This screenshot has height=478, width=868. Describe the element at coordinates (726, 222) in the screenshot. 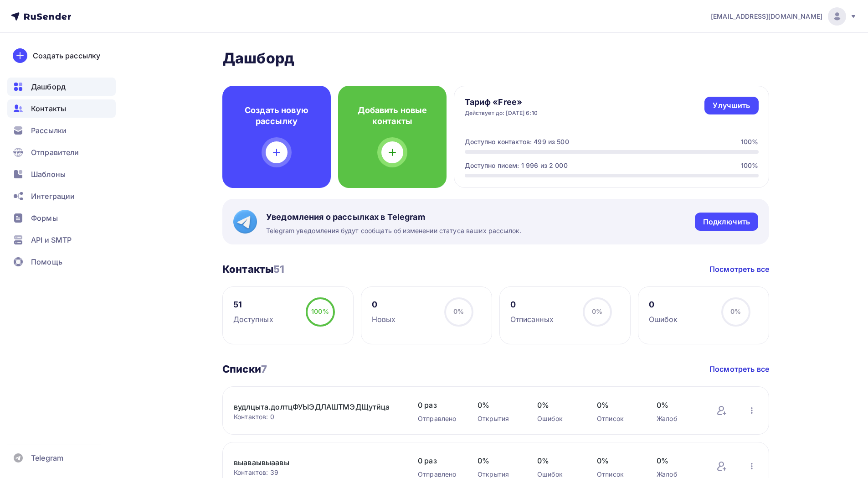

I see `div: Подключить` at that location.